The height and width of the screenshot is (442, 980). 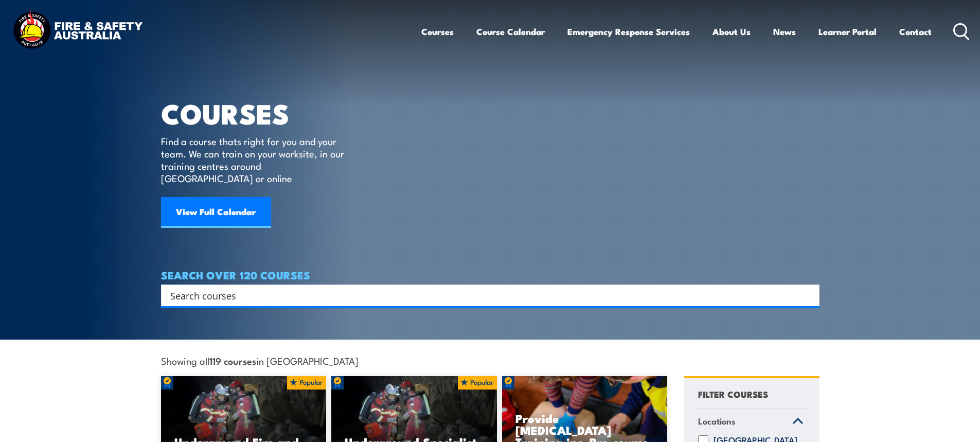 What do you see at coordinates (437, 31) in the screenshot?
I see `a: Courses` at bounding box center [437, 31].